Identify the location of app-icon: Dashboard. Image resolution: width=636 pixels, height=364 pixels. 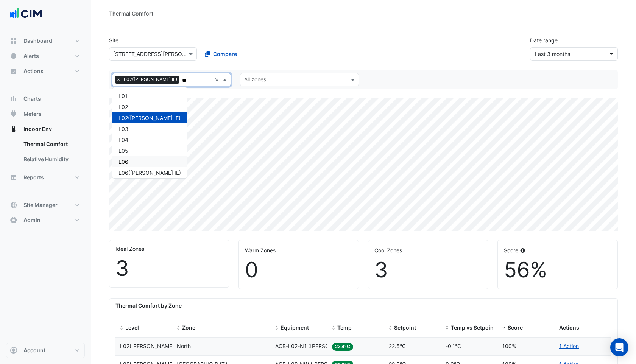
(14, 41).